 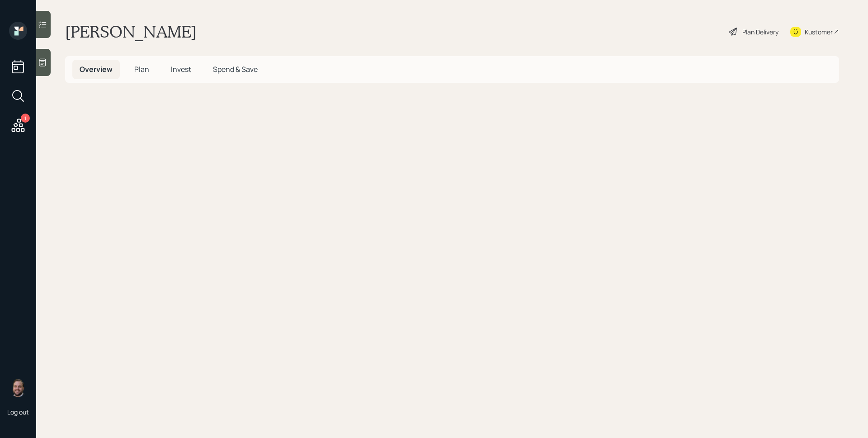 What do you see at coordinates (96, 69) in the screenshot?
I see `span: Overview` at bounding box center [96, 69].